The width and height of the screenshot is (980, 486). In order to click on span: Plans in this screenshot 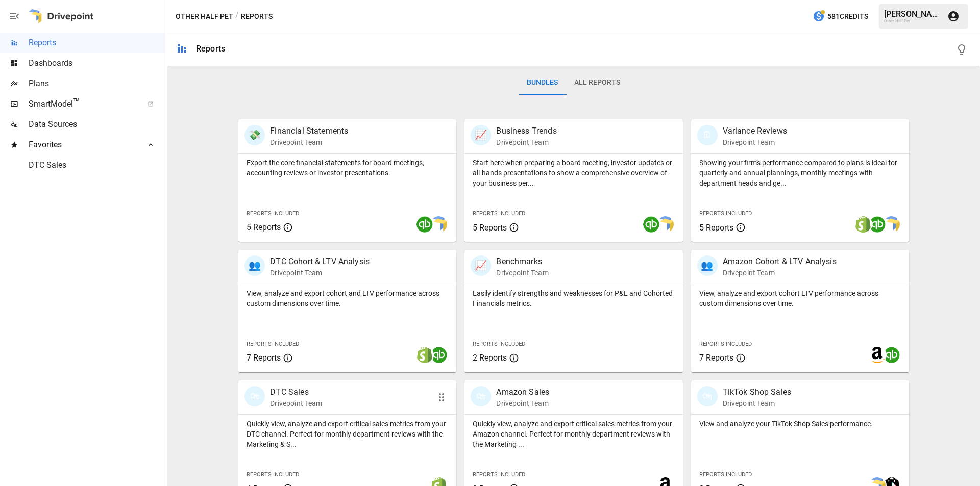, I will do `click(96, 84)`.